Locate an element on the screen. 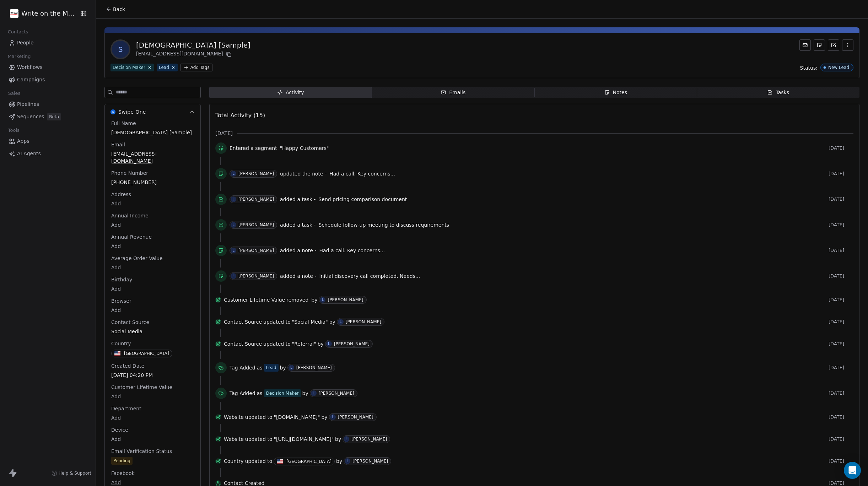  span: Annual Revenue is located at coordinates (131, 237).